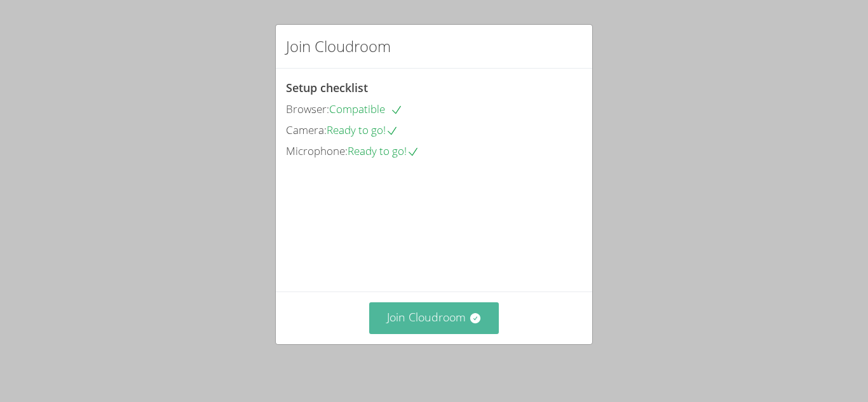 This screenshot has height=402, width=868. Describe the element at coordinates (306, 130) in the screenshot. I see `span: Camera:` at that location.